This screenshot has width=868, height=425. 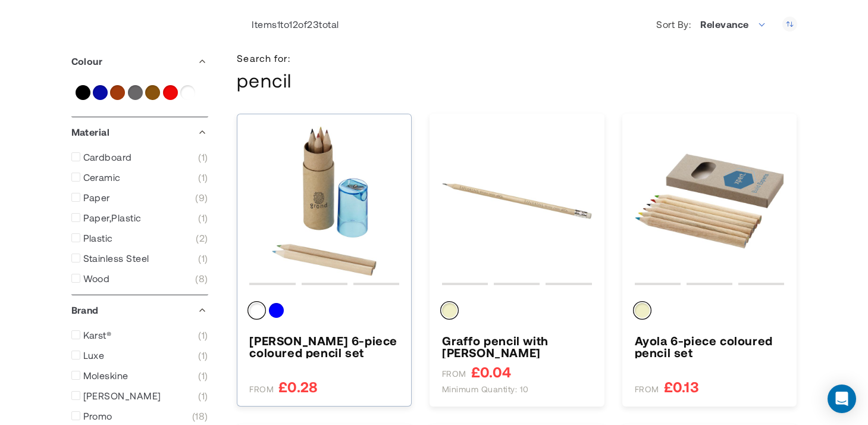 I want to click on span: £0.13, so click(x=681, y=386).